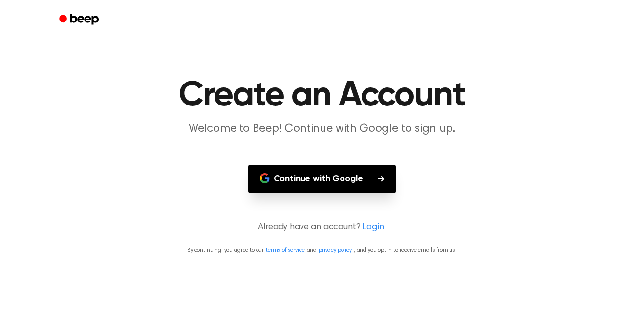  What do you see at coordinates (322, 96) in the screenshot?
I see `h1: Create an Account` at bounding box center [322, 96].